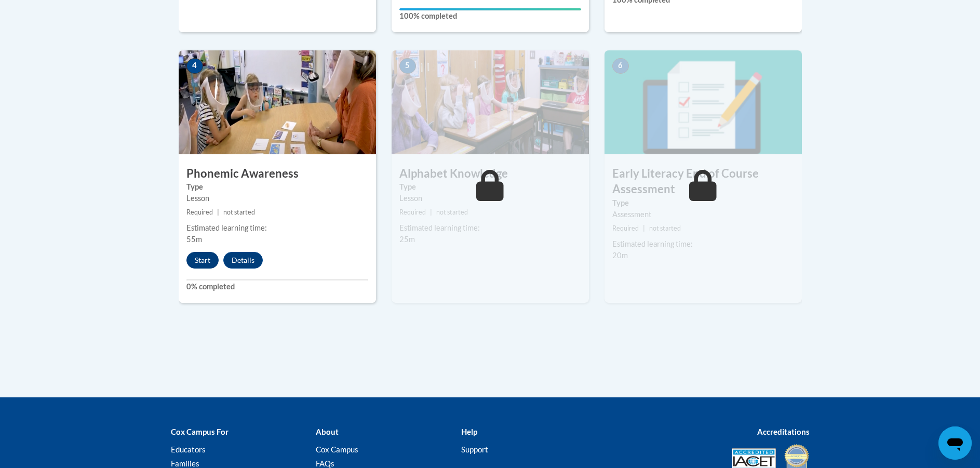  What do you see at coordinates (199, 432) in the screenshot?
I see `b: Cox Campus For` at bounding box center [199, 432].